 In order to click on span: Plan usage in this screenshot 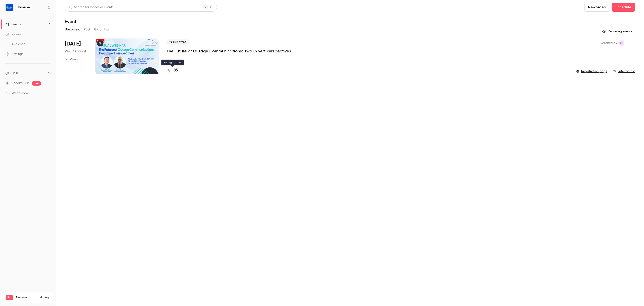, I will do `click(26, 298)`.